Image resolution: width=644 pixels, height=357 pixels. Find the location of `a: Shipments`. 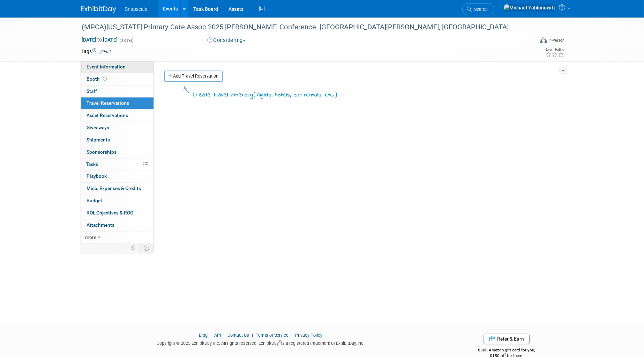

a: Shipments is located at coordinates (117, 140).